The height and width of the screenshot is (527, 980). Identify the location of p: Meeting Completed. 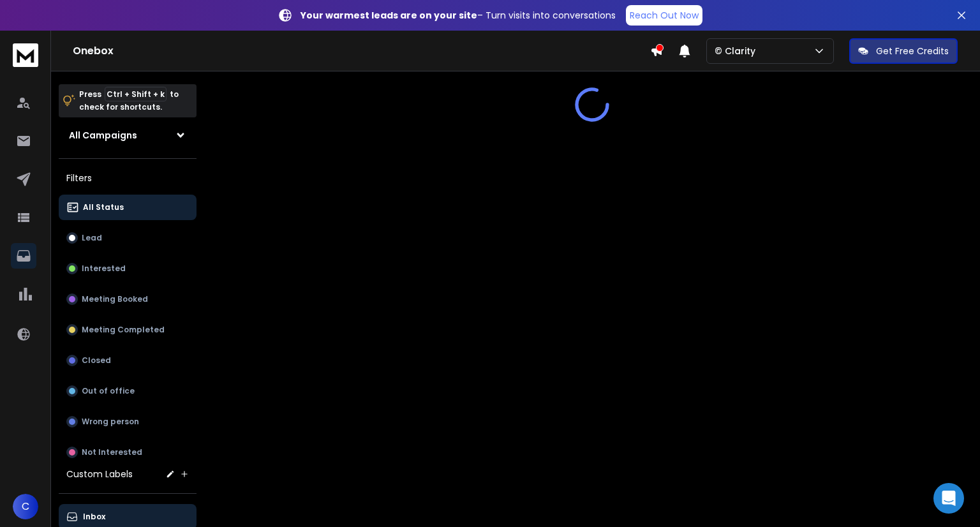
(123, 330).